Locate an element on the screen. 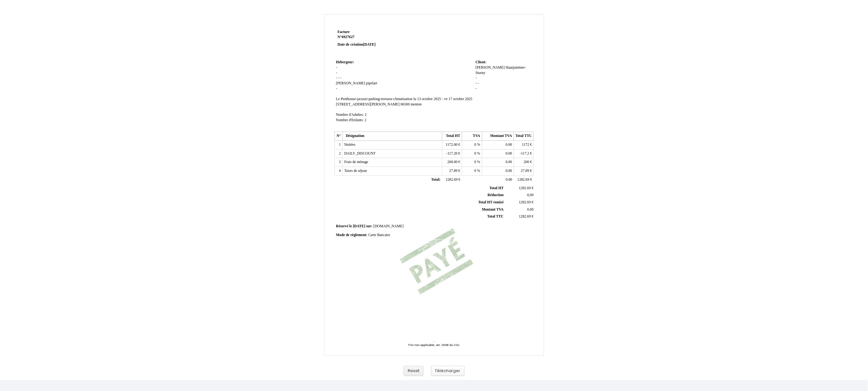  span: Réservé le is located at coordinates (344, 226).